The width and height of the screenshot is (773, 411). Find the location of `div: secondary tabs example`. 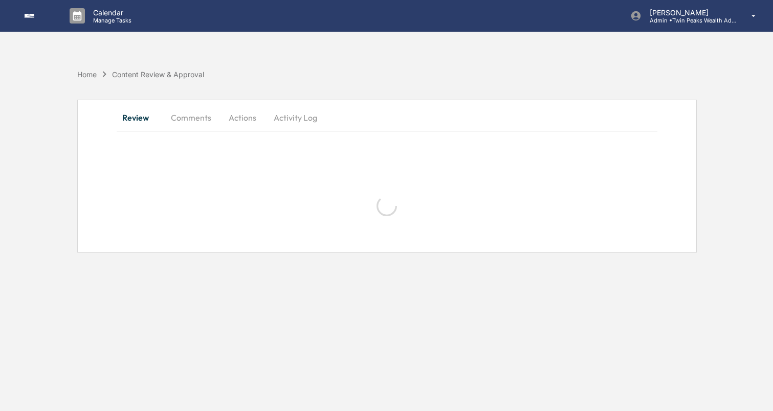

div: secondary tabs example is located at coordinates (387, 118).